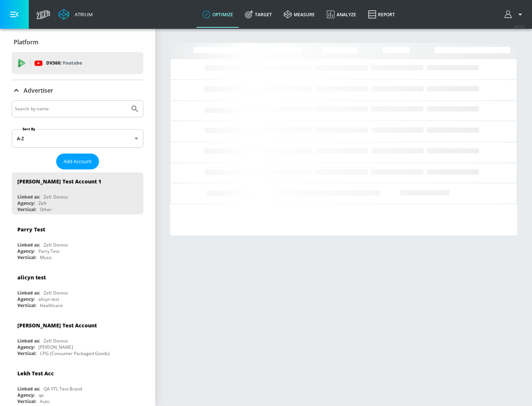 This screenshot has width=532, height=406. Describe the element at coordinates (218, 14) in the screenshot. I see `a: optimize` at that location.